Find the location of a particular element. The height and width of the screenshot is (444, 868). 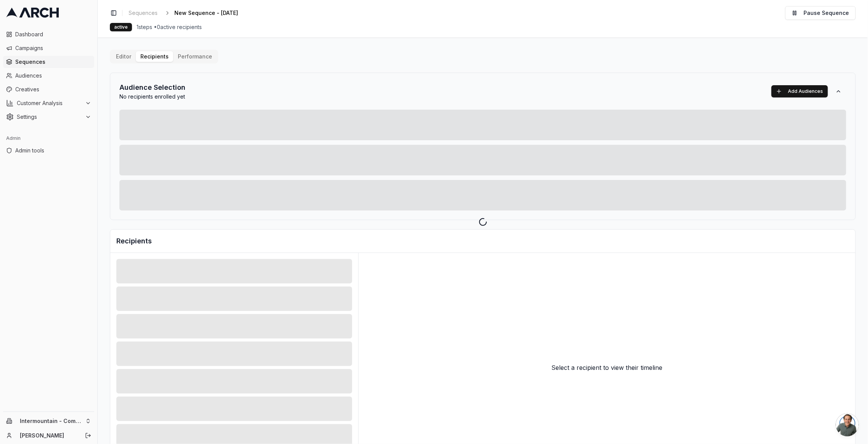

div: Open chat is located at coordinates (848, 425).